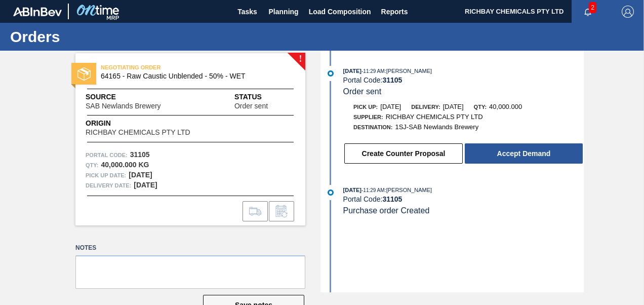 The height and width of the screenshot is (305, 644). Describe the element at coordinates (368, 117) in the screenshot. I see `span: Supplier:` at that location.